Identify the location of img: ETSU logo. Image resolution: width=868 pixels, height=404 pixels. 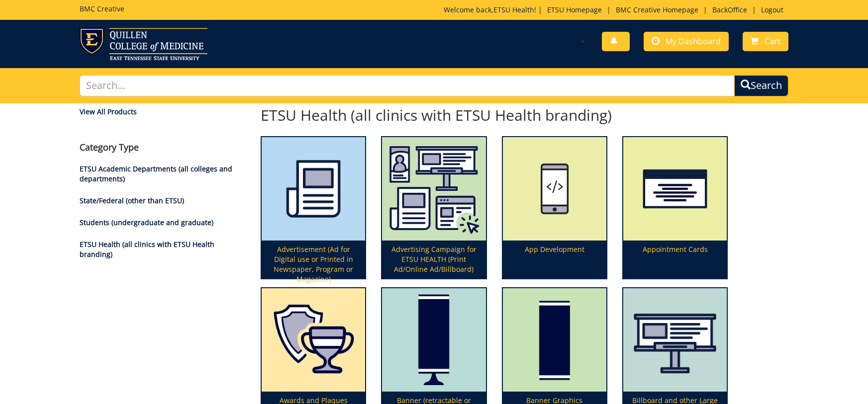
(144, 44).